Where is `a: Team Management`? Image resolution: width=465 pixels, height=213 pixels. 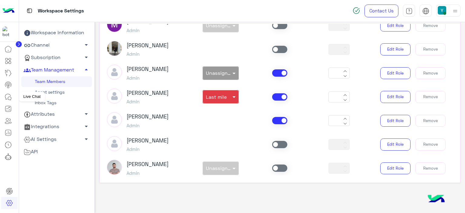
a: Team Management is located at coordinates (57, 70).